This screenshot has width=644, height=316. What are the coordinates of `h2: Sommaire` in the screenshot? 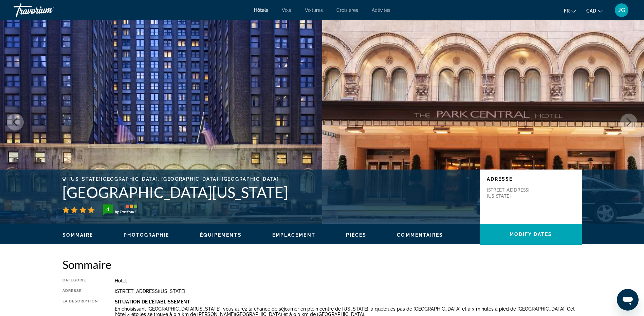 It's located at (322, 264).